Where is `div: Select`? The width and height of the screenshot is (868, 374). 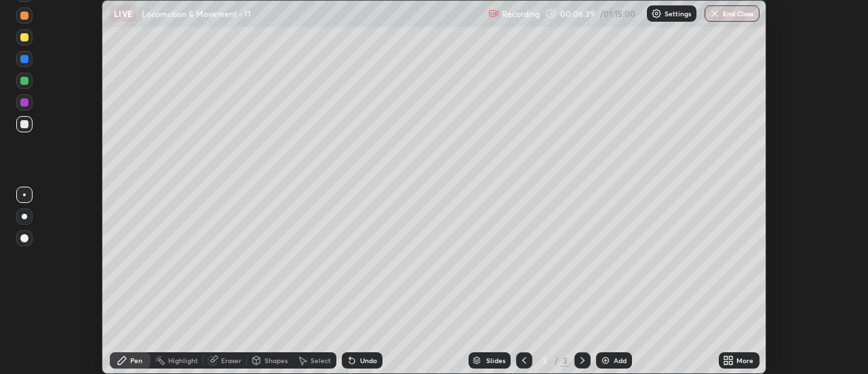
div: Select is located at coordinates (321, 360).